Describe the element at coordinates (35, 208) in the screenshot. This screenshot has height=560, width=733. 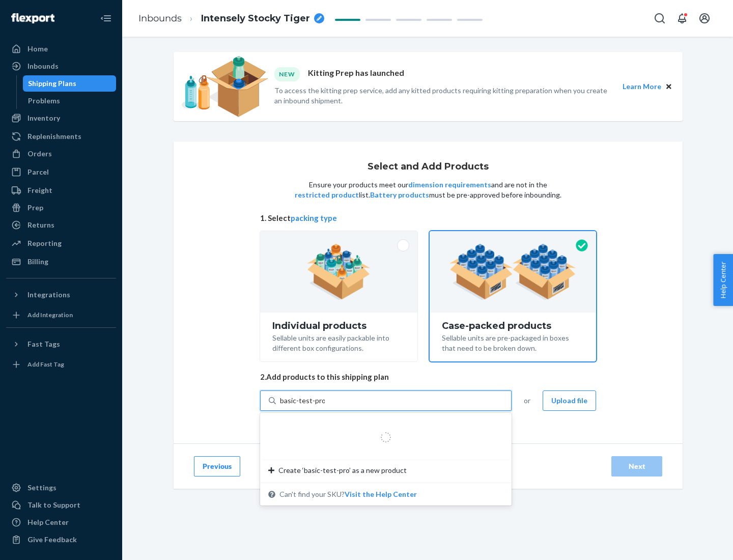
I see `div: Prep` at that location.